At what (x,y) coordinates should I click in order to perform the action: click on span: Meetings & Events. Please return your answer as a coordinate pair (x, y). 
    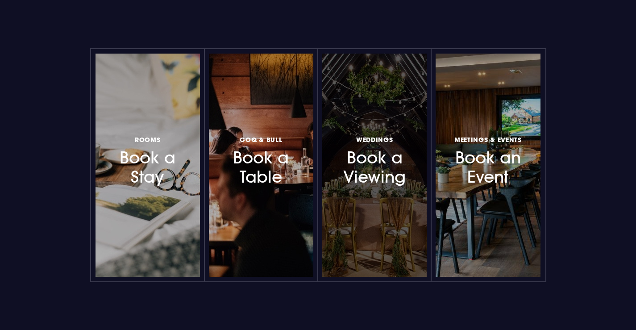
    Looking at the image, I should click on (488, 139).